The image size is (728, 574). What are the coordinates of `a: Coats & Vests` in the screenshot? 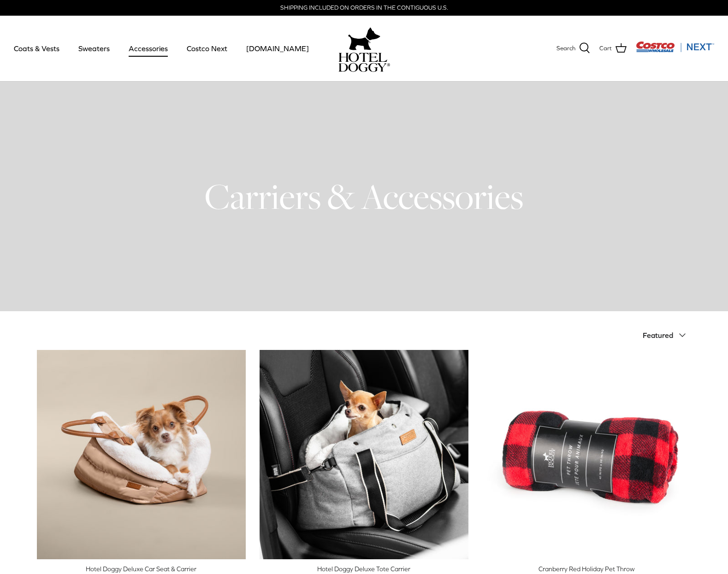 It's located at (37, 49).